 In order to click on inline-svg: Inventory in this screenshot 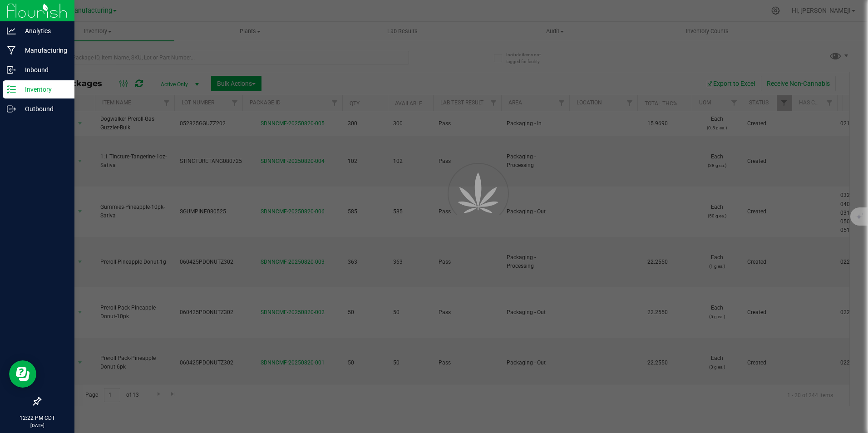, I will do `click(12, 90)`.